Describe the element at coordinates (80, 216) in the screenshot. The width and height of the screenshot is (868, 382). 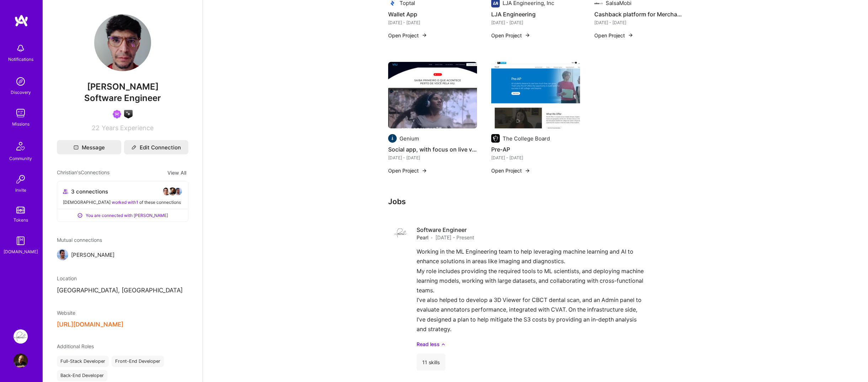
I see `i: icon ConnectedPositive` at that location.